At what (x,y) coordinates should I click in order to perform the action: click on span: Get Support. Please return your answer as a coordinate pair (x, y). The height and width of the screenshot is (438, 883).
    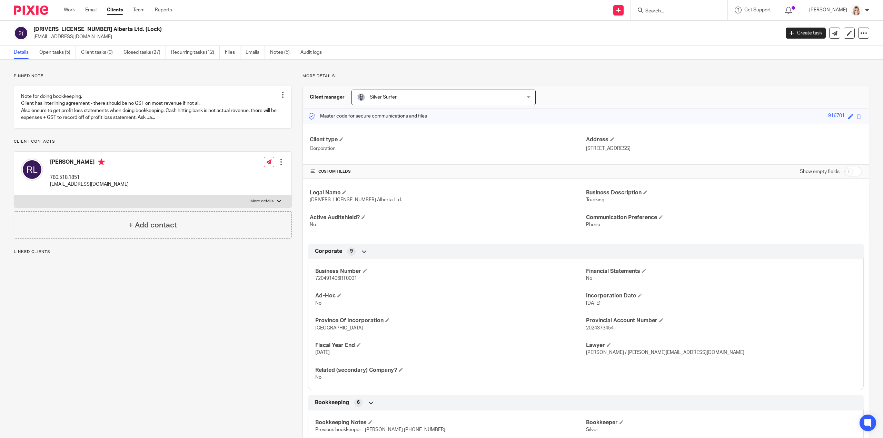
    Looking at the image, I should click on (758, 10).